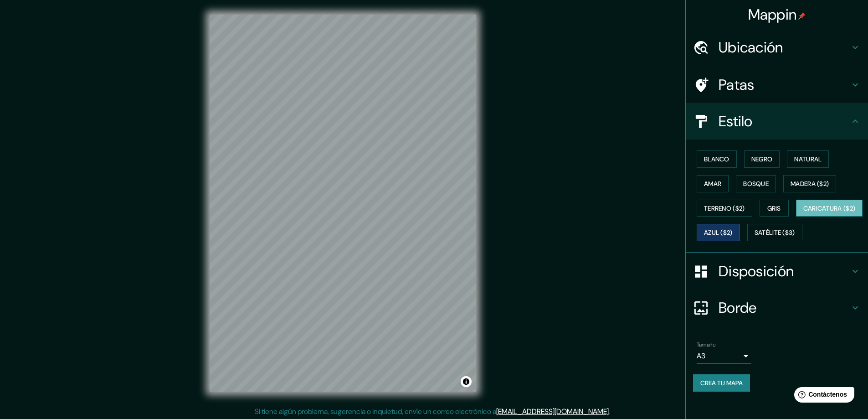 This screenshot has width=868, height=419. I want to click on button: Blanco, so click(717, 159).